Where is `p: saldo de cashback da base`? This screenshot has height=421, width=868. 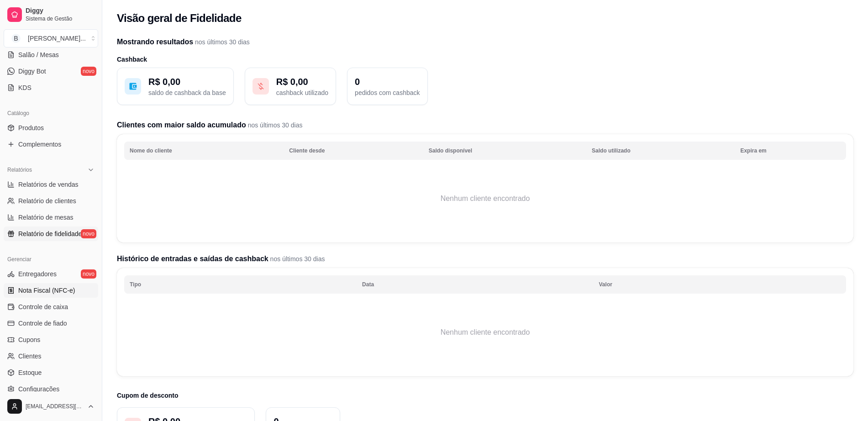 p: saldo de cashback da base is located at coordinates (187, 93).